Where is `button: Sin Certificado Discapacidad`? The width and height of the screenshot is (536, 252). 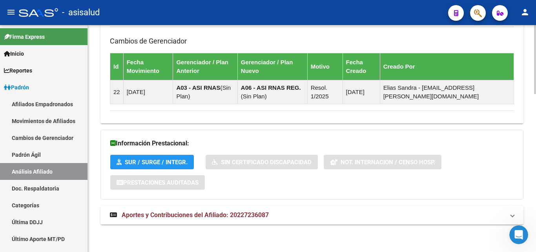 button: Sin Certificado Discapacidad is located at coordinates (262, 162).